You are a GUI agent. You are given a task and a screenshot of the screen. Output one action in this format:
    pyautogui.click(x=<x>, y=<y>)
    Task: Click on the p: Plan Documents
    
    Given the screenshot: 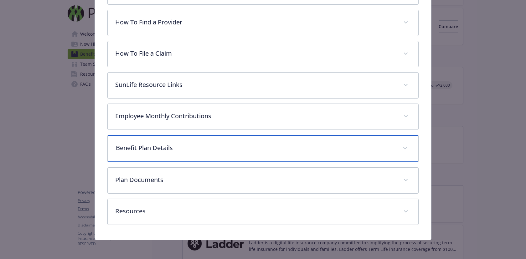 What is the action you would take?
    pyautogui.click(x=255, y=180)
    